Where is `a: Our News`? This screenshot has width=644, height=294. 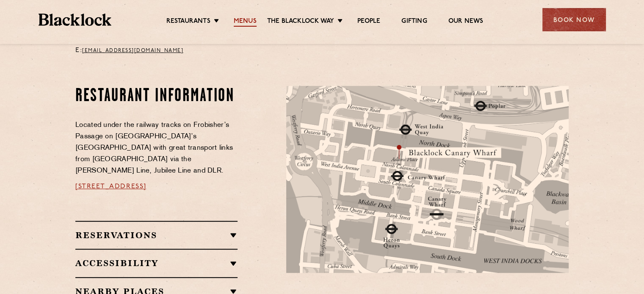 a: Our News is located at coordinates (466, 22).